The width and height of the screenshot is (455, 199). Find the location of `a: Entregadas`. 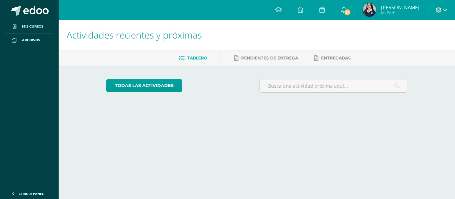

a: Entregadas is located at coordinates (332, 58).